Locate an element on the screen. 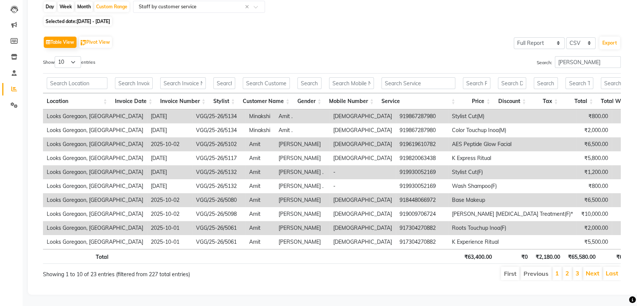 The height and width of the screenshot is (306, 637). div: Custom Range is located at coordinates (112, 7).